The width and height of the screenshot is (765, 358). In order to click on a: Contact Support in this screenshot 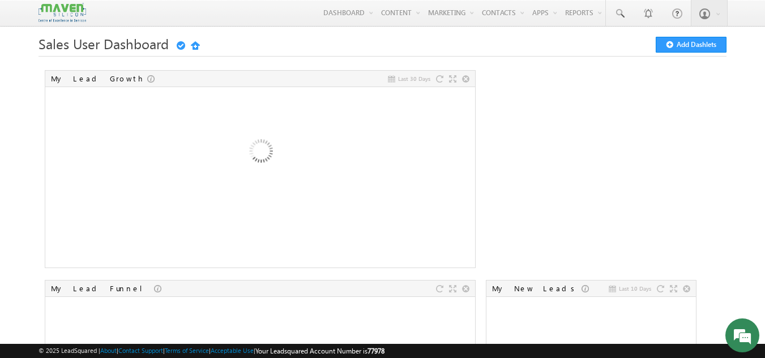, I will do `click(140, 350)`.